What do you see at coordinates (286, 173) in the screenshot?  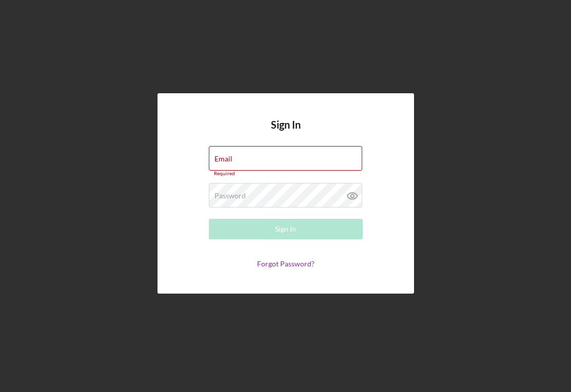 I see `div: Required` at bounding box center [286, 173].